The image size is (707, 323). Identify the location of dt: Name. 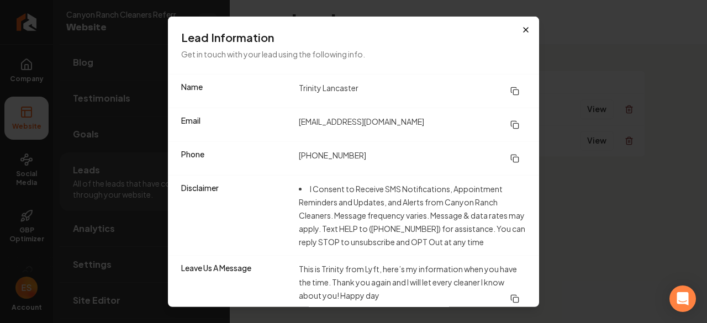
(235, 91).